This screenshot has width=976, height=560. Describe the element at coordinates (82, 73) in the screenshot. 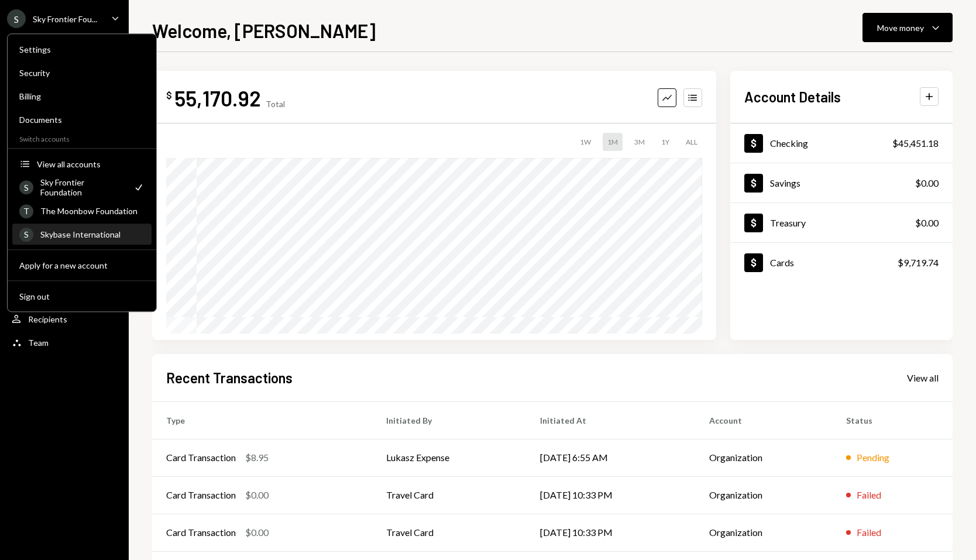

I see `div: Security` at that location.